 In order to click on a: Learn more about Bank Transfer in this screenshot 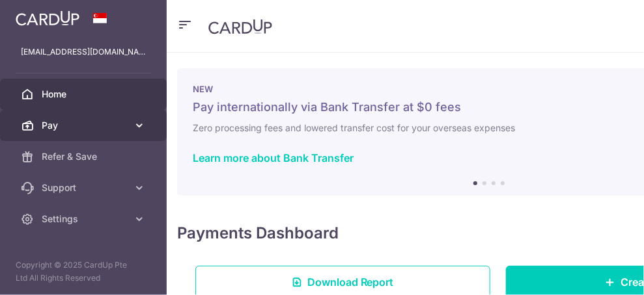, I will do `click(273, 158)`.